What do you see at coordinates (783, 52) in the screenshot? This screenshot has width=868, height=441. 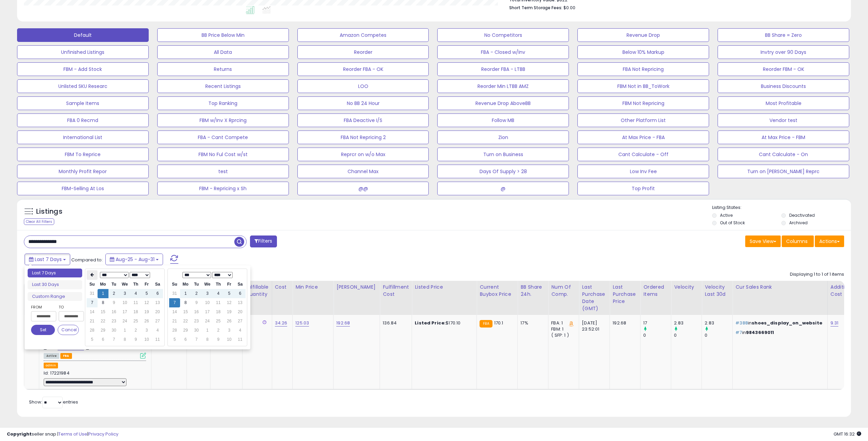 I see `button: Invtry over 90 Days` at bounding box center [783, 52].